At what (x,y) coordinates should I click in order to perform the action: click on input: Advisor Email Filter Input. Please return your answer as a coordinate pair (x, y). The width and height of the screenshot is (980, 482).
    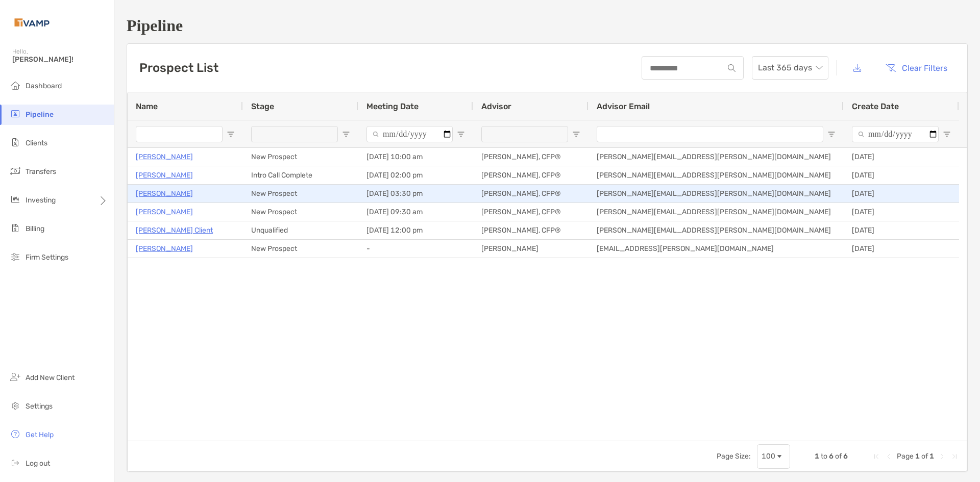
    Looking at the image, I should click on (710, 134).